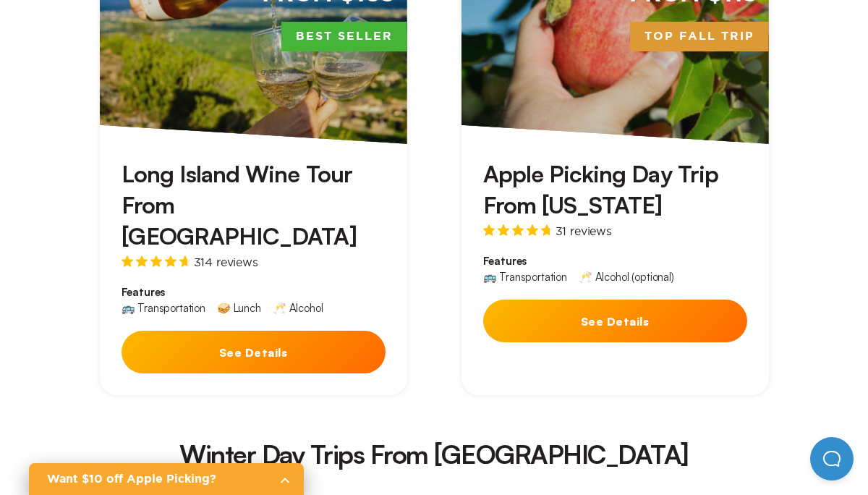 The width and height of the screenshot is (868, 495). Describe the element at coordinates (626, 277) in the screenshot. I see `div: 🥂 Alcohol (optional)` at that location.